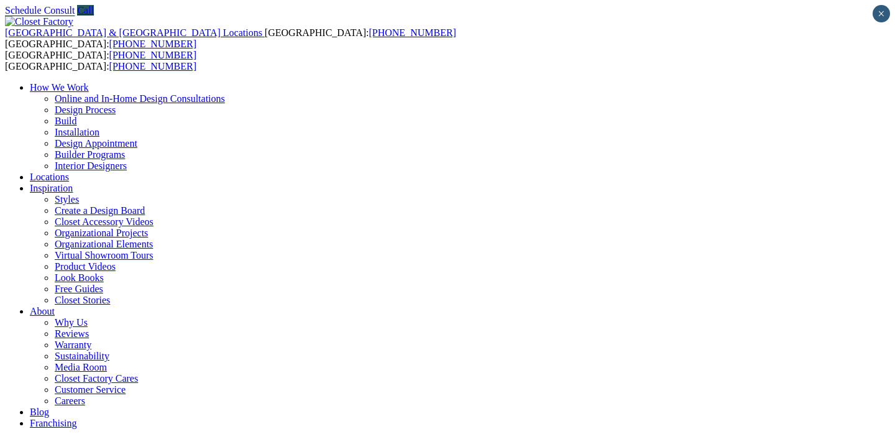 The height and width of the screenshot is (434, 895). Describe the element at coordinates (104, 221) in the screenshot. I see `a: Closet Accessory Videos` at that location.